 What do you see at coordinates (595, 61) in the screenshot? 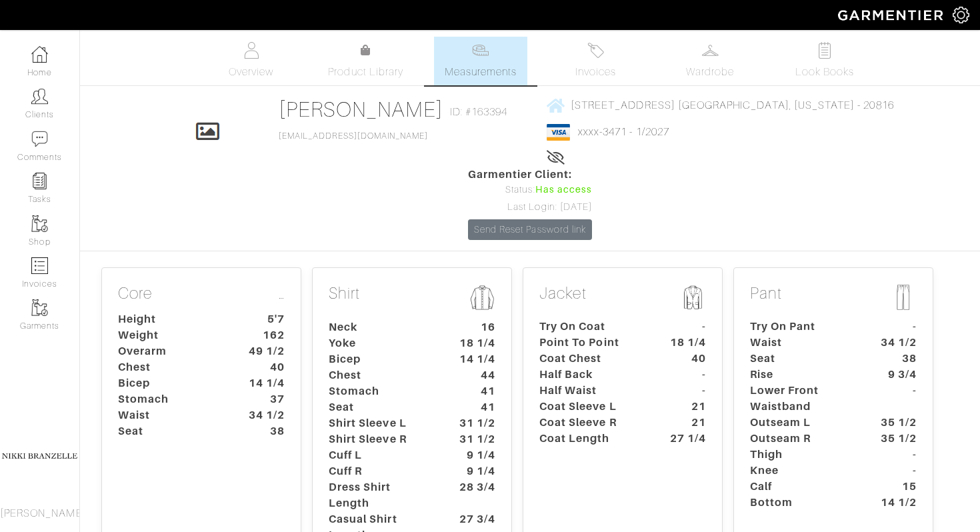
I see `a: Invoices` at bounding box center [595, 61].